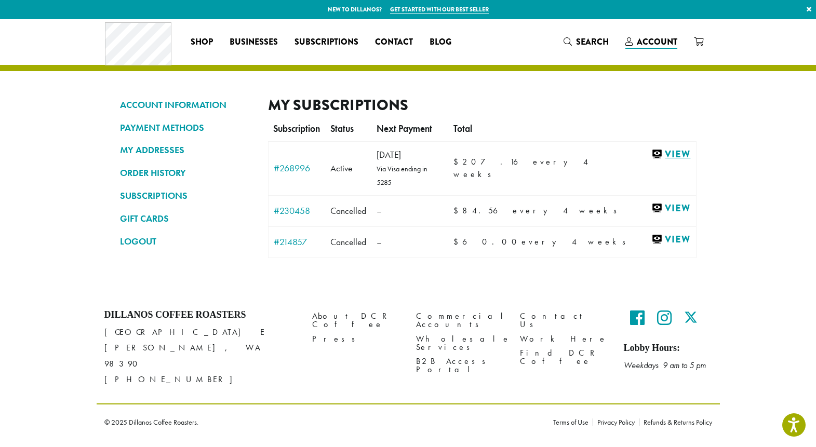  I want to click on a: About DCR Coffee, so click(356, 321).